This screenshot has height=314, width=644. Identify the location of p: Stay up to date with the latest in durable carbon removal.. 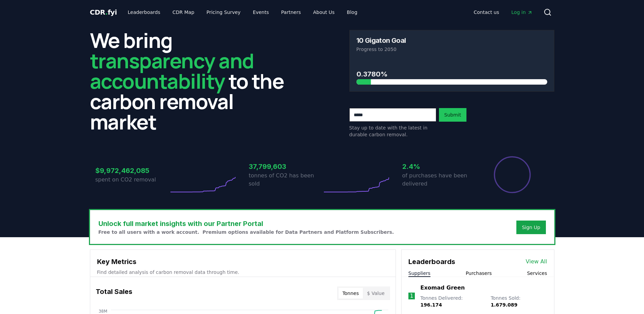
(392, 131).